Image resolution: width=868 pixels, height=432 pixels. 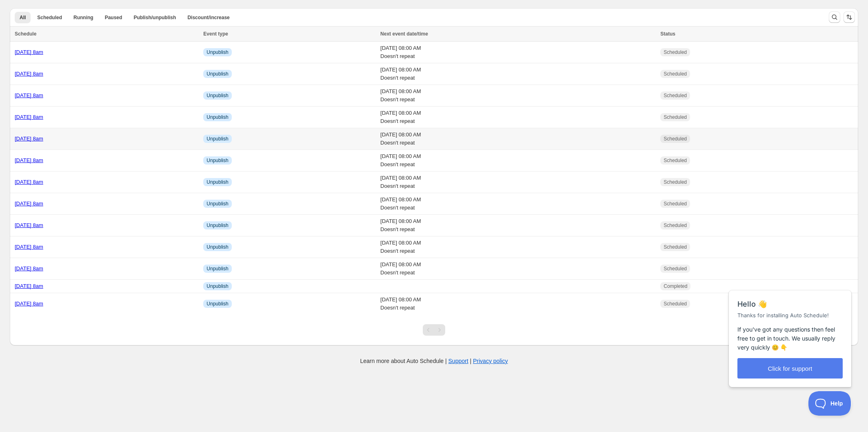 I want to click on span: Running, so click(x=83, y=18).